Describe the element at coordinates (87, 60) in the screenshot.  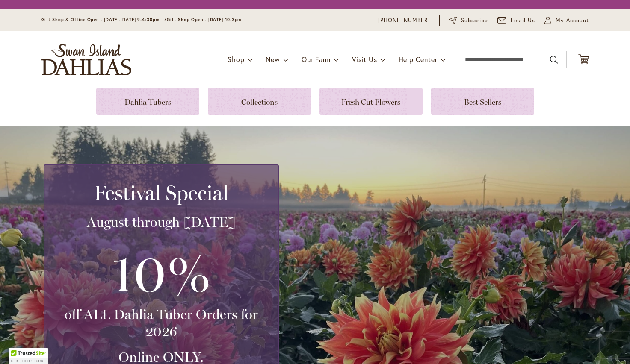
I see `a: store logo` at that location.